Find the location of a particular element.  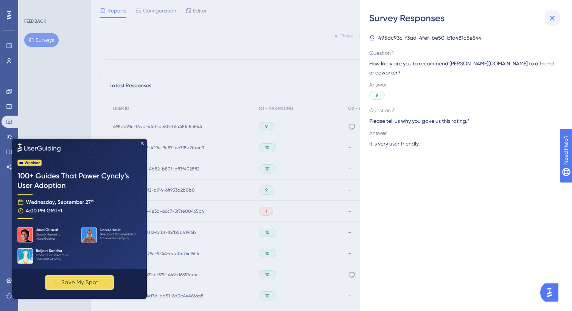

span: Please tell us why you gave us this rating.* is located at coordinates (463, 121).